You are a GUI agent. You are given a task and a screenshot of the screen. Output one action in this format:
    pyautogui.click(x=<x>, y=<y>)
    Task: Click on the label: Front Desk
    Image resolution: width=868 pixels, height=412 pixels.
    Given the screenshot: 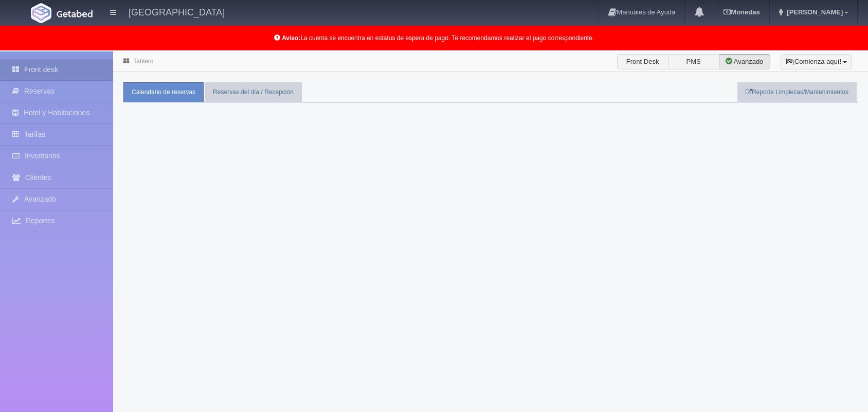 What is the action you would take?
    pyautogui.click(x=643, y=62)
    